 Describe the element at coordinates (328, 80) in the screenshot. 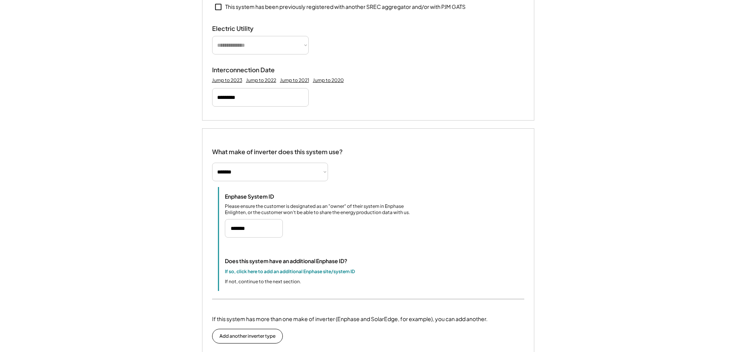

I see `div: Jump to 2020` at that location.